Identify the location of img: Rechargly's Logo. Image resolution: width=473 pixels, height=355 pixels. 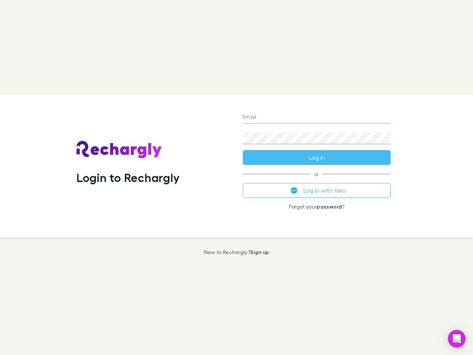
(119, 150).